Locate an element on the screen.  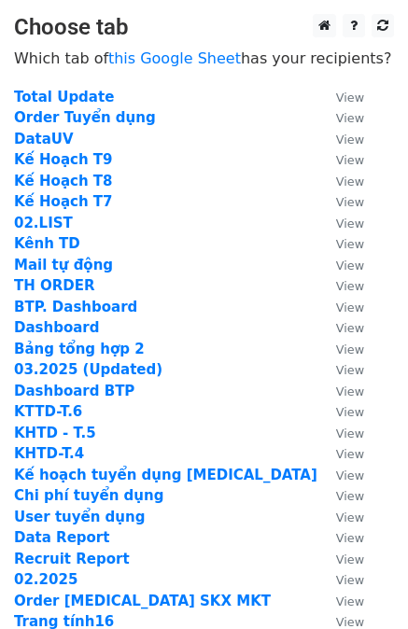
strong: KHTD-T.4 is located at coordinates (49, 454).